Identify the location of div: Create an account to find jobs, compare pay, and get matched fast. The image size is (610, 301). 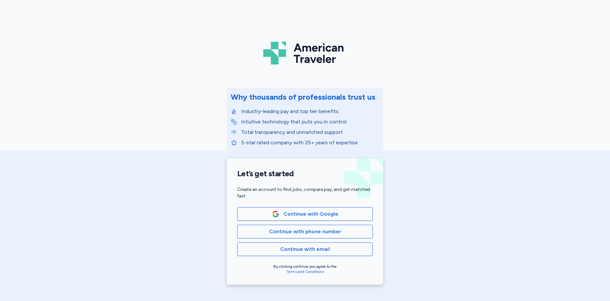
(305, 193).